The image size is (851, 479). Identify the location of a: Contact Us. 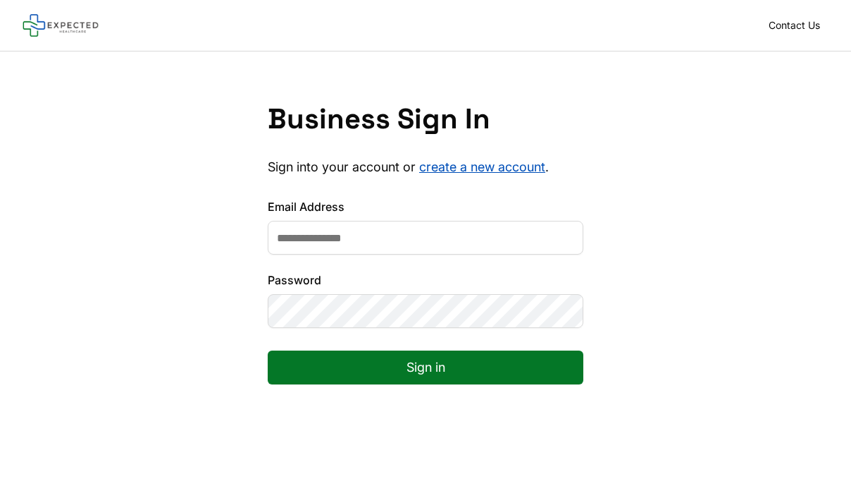
(794, 25).